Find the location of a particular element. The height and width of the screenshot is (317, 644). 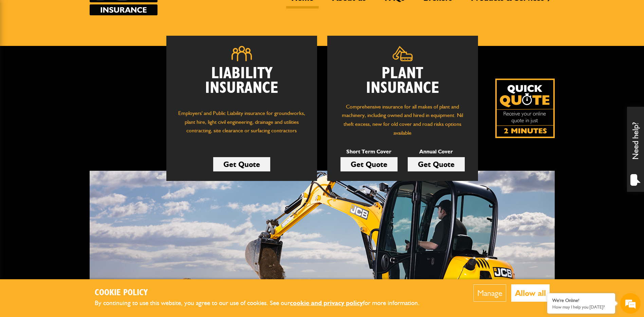

p: How may I help you today? is located at coordinates (582, 307).